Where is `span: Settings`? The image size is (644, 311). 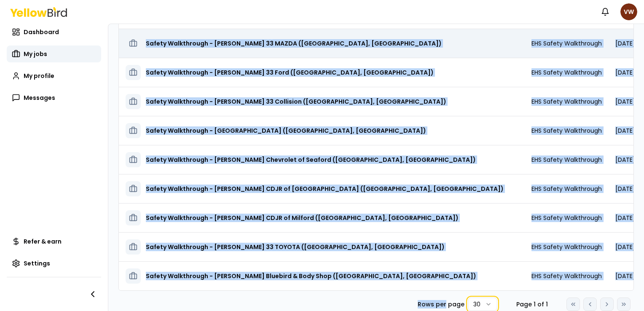 span: Settings is located at coordinates (37, 264).